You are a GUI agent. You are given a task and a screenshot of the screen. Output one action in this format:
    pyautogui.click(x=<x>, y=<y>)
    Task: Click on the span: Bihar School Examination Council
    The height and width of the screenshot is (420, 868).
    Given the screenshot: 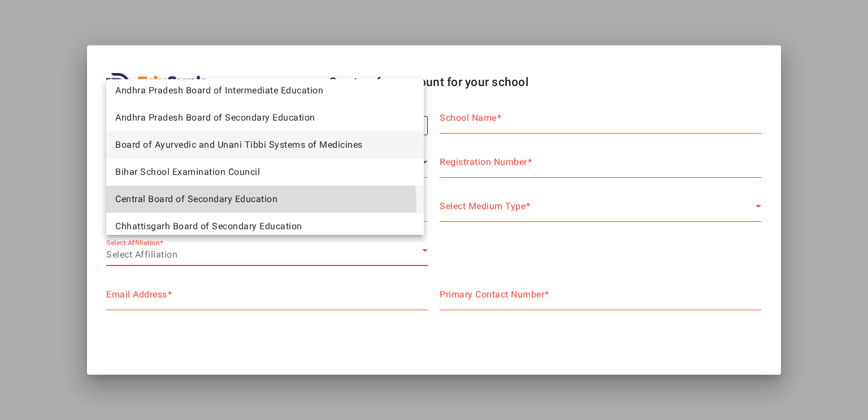 What is the action you would take?
    pyautogui.click(x=187, y=172)
    